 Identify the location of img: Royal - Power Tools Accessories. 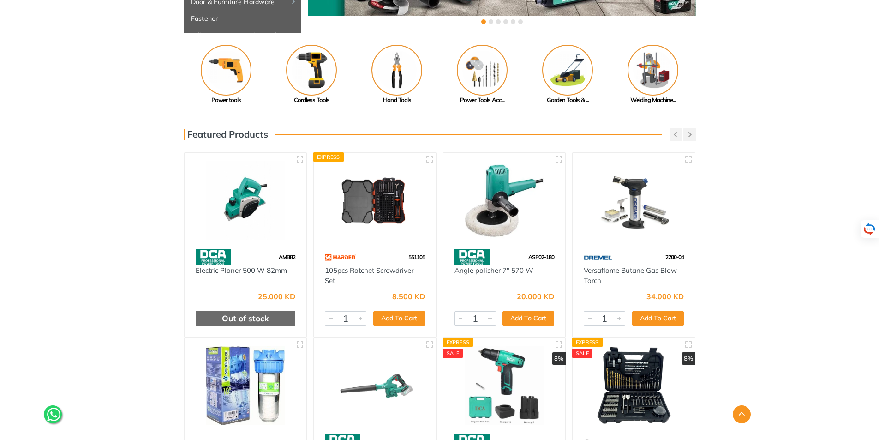
(482, 70).